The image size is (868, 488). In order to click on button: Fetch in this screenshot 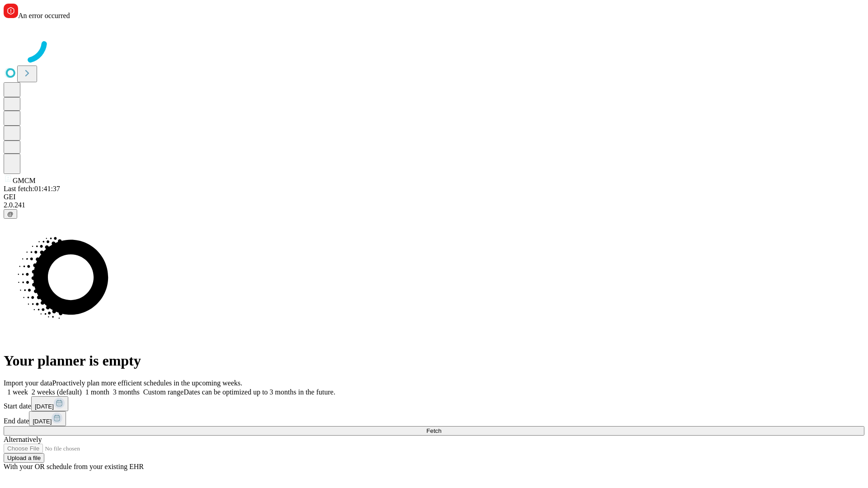, I will do `click(434, 431)`.